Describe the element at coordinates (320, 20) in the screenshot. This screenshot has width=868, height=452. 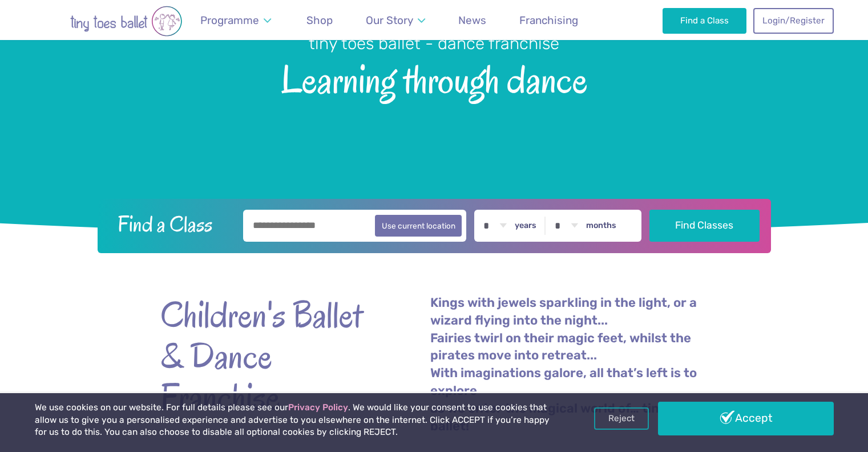
I see `a: Shop` at that location.